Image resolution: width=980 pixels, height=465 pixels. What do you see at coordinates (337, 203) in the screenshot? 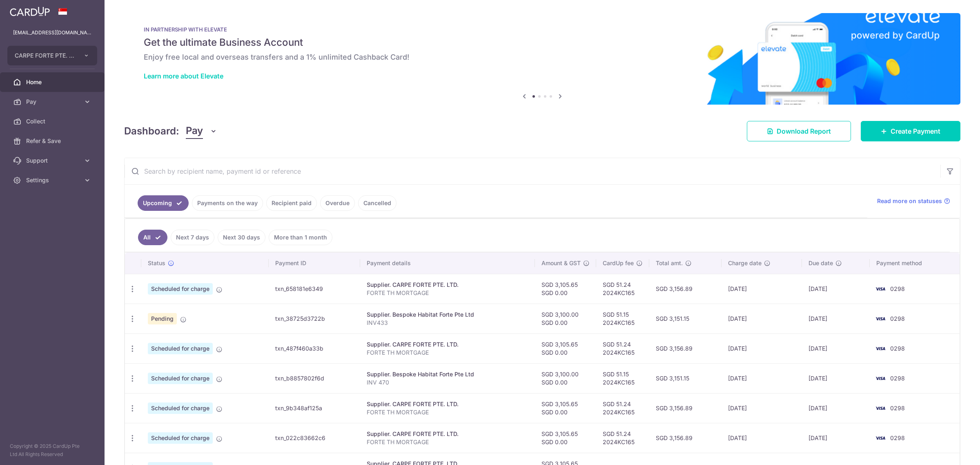
I see `a: Overdue` at bounding box center [337, 203].